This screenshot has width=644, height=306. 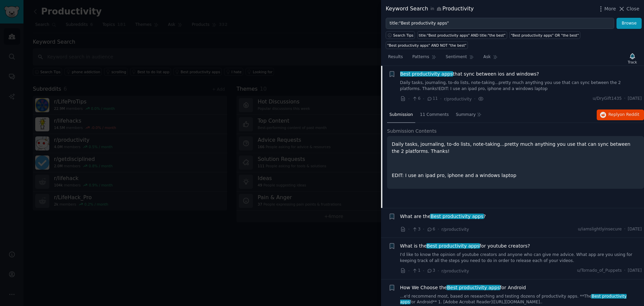 What do you see at coordinates (462, 35) in the screenshot?
I see `a: title:"Best productivity apps" AND title:"the best"` at bounding box center [462, 35].